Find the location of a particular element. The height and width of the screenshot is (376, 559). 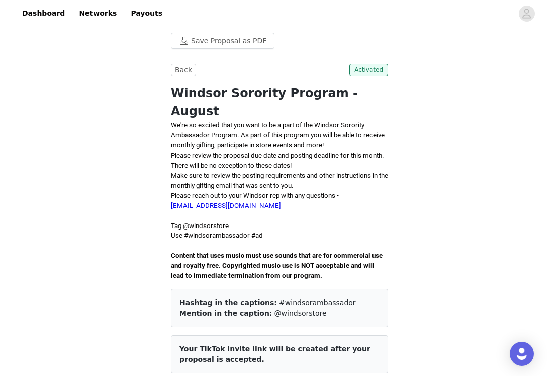

span: Please review the proposal due date and posting deadline for this month. There will be no excepti... is located at coordinates (278, 160).